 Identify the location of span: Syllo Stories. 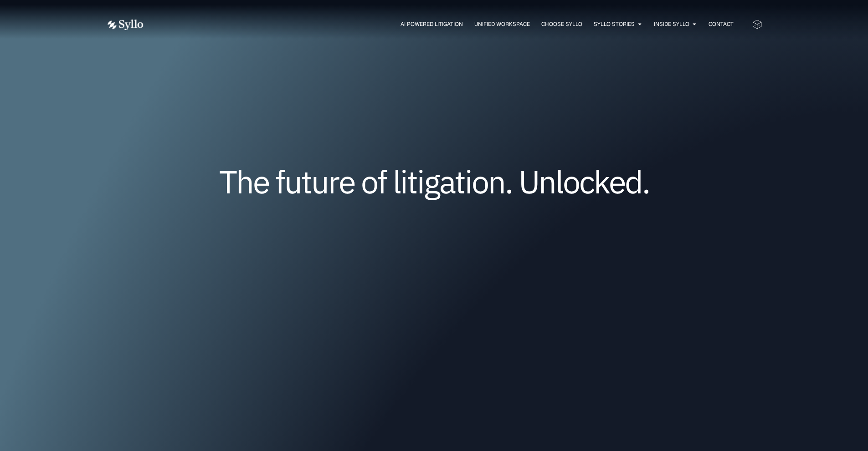
(614, 24).